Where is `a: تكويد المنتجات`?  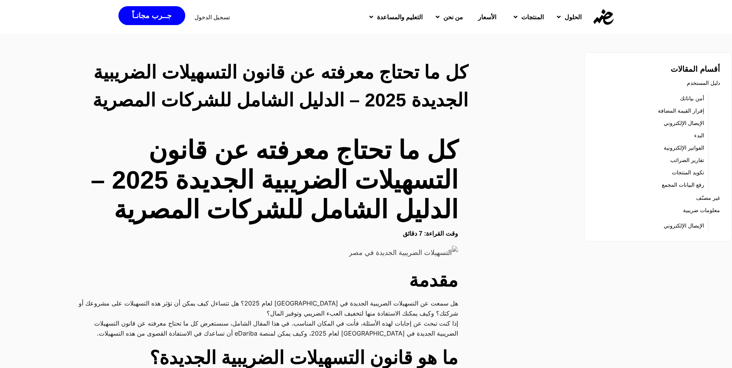
a: تكويد المنتجات is located at coordinates (688, 172).